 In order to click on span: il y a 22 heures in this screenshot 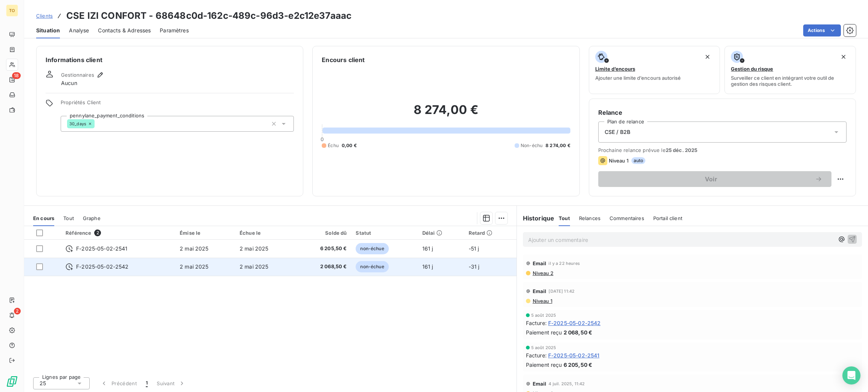, I will do `click(564, 264)`.